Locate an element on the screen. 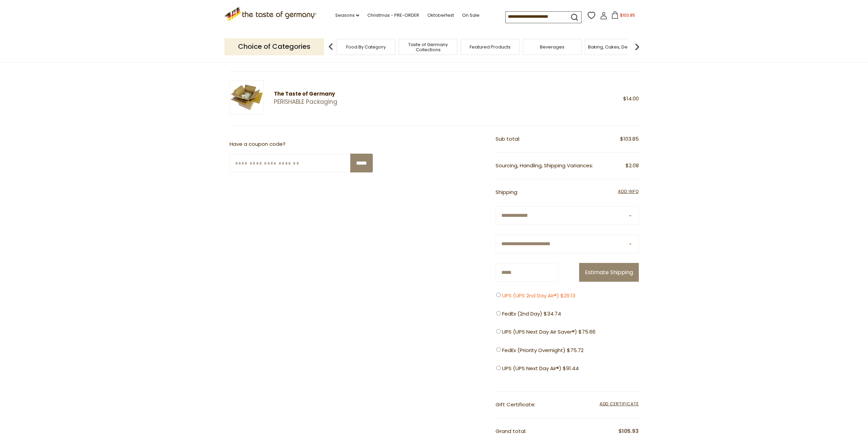  a: Baking, Cakes, Desserts is located at coordinates (614, 47).